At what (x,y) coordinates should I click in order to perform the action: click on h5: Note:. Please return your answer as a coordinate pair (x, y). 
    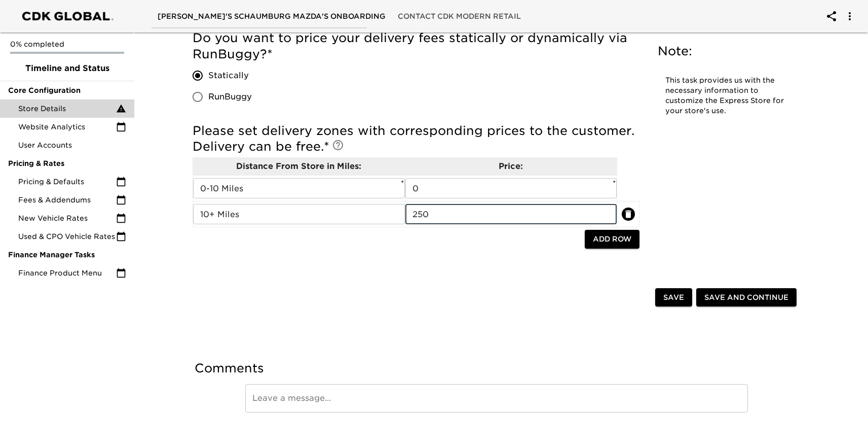
    Looking at the image, I should click on (726, 51).